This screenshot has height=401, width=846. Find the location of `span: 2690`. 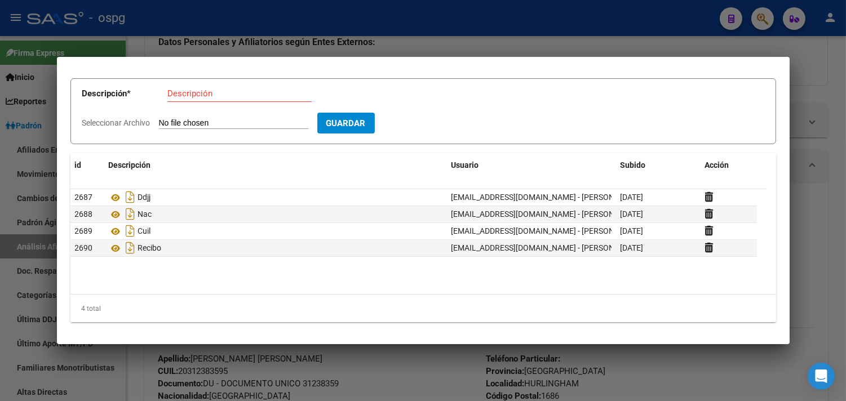

span: 2690 is located at coordinates (84, 248).